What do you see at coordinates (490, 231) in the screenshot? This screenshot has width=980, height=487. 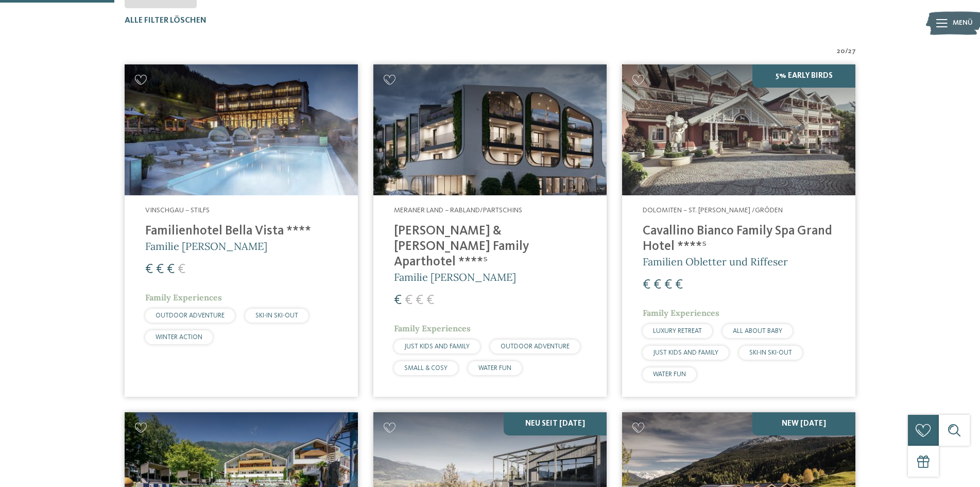 I see `a: Familienhotels gesucht? Hier findet ihr die besten! Meraner Land – Rabland/Partschins [PERSON_NAM...` at bounding box center [490, 231].